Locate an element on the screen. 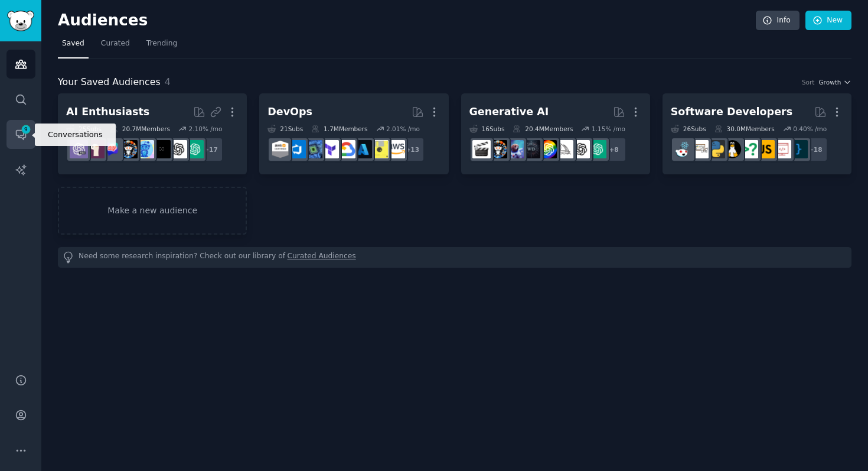  div: AI Enthusiasts is located at coordinates (108, 112).